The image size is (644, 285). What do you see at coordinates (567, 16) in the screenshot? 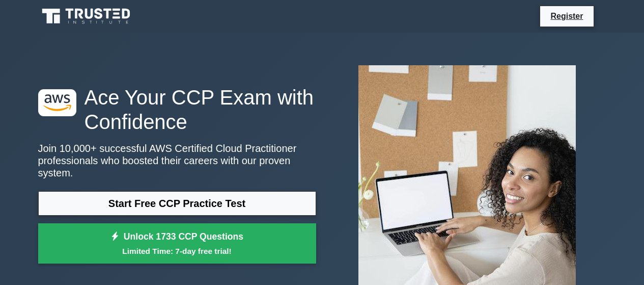
I see `a: Register` at bounding box center [567, 16].